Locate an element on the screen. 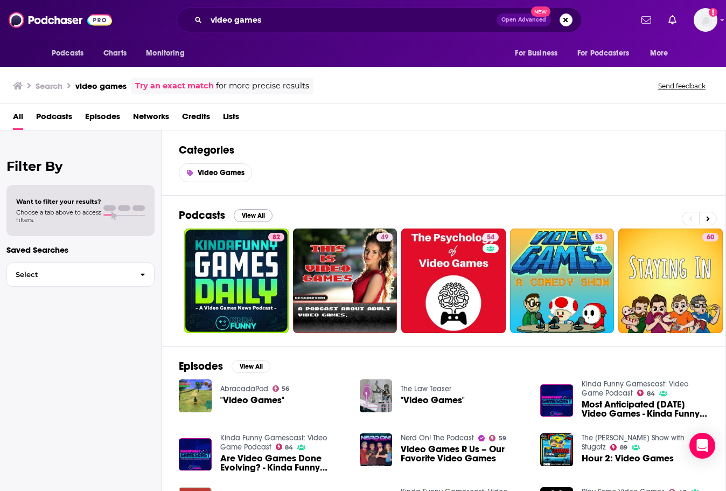  h3: Search is located at coordinates (49, 86).